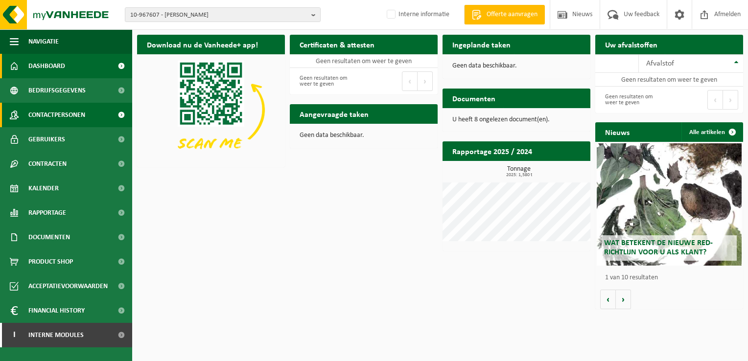  I want to click on span: Afvalstof, so click(660, 64).